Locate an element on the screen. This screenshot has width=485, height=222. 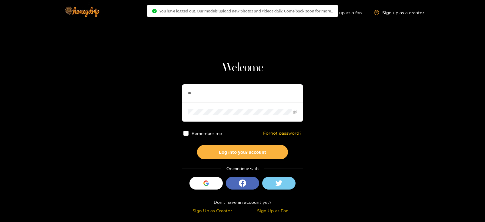
div: Sign Up as Creator is located at coordinates (212, 210).